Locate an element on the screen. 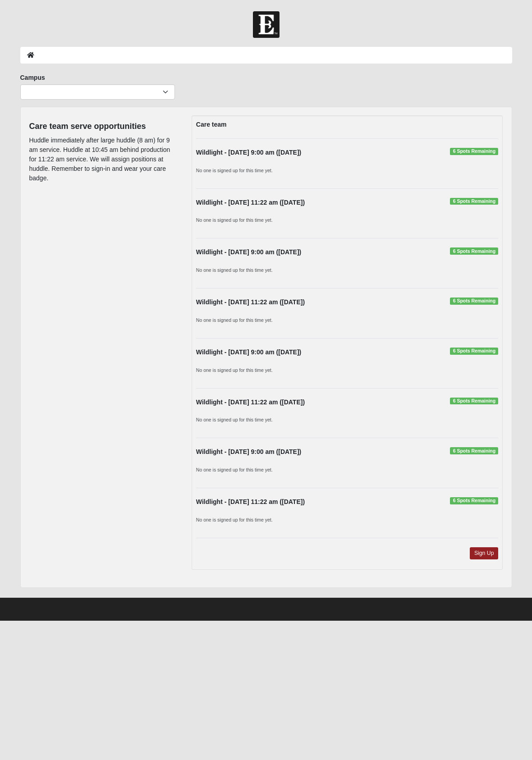 The height and width of the screenshot is (760, 532). label: Campus is located at coordinates (32, 78).